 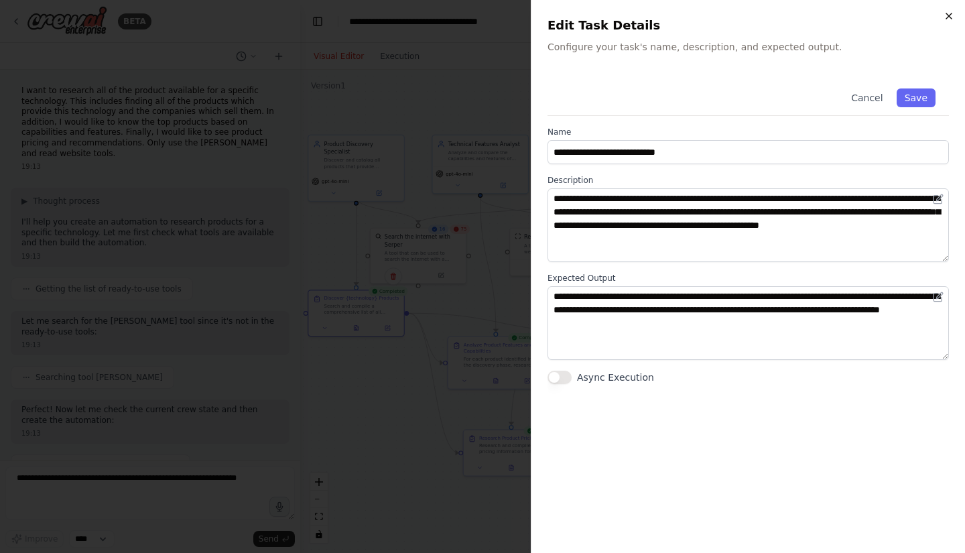 What do you see at coordinates (748, 278) in the screenshot?
I see `label: Expected Output` at bounding box center [748, 278].